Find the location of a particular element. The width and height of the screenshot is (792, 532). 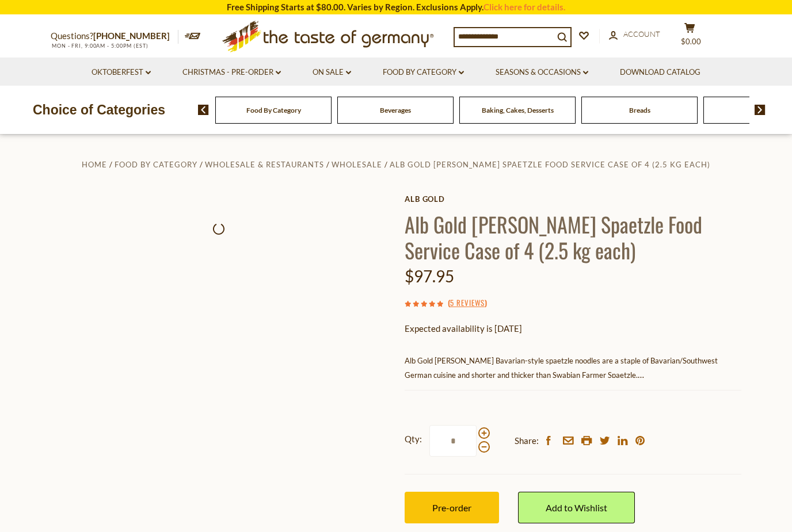

span: $97.95 is located at coordinates (430, 276).